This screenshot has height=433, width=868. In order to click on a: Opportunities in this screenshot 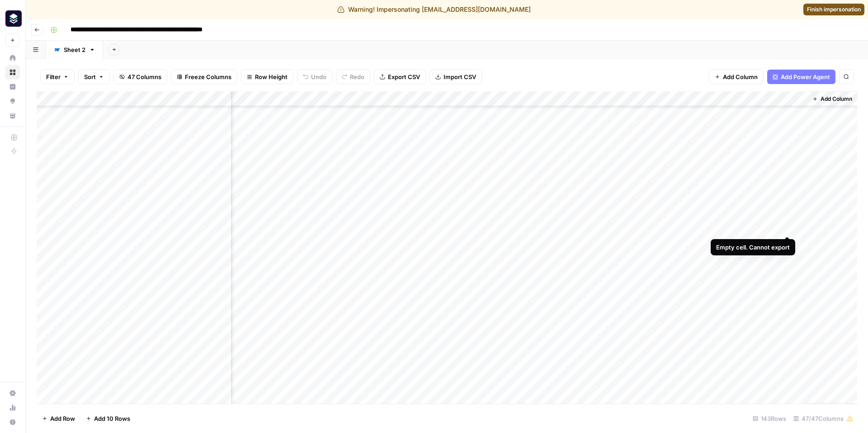, I will do `click(12, 102)`.